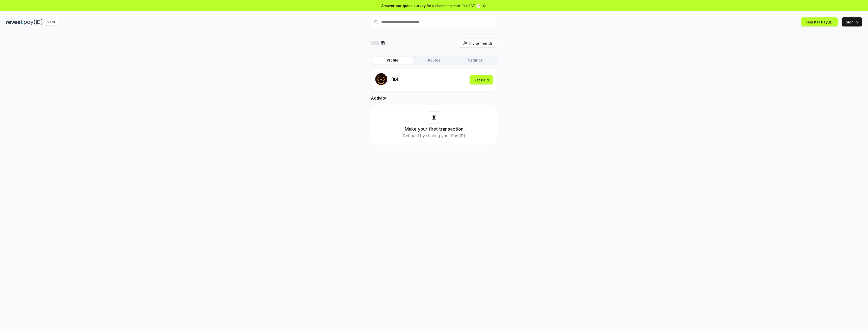  Describe the element at coordinates (476, 60) in the screenshot. I see `button: Settings` at that location.